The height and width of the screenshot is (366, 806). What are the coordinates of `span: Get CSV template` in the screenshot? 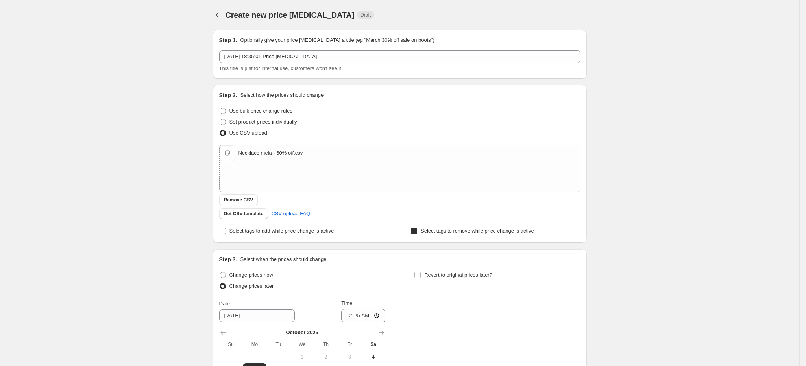 It's located at (243, 214).